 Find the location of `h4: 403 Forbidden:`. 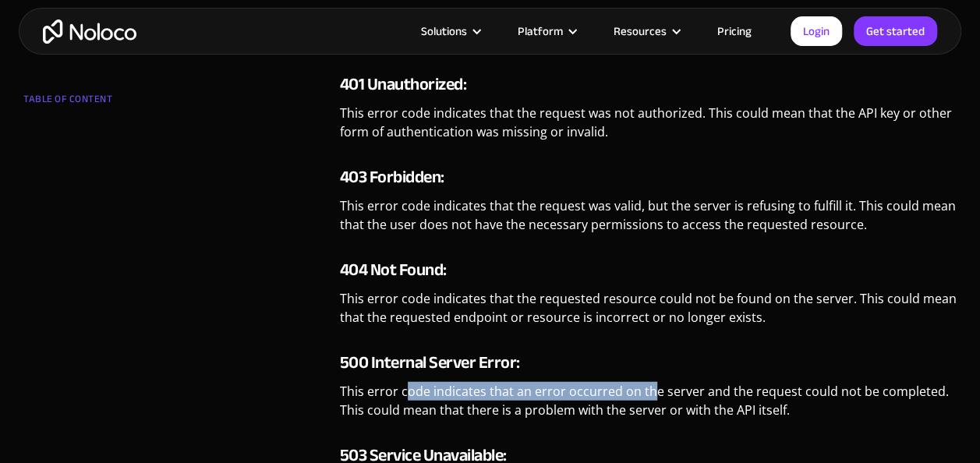

h4: 403 Forbidden: is located at coordinates (648, 177).